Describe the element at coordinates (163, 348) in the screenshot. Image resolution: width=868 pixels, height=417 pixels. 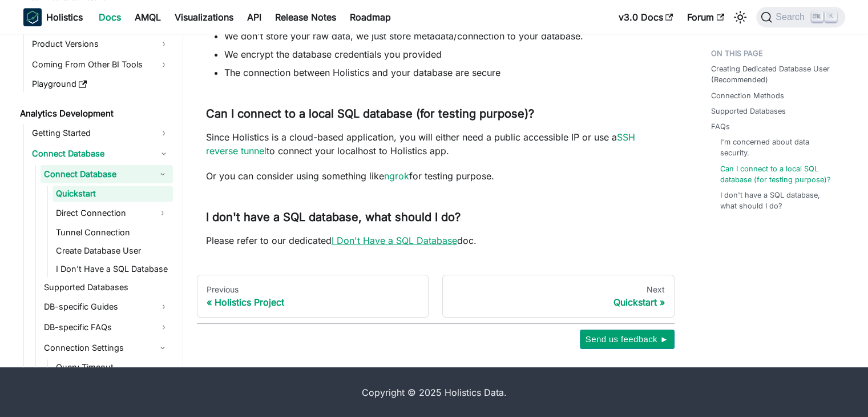
I see `button: Collapse sidebar category 'Connection Settings'` at that location.